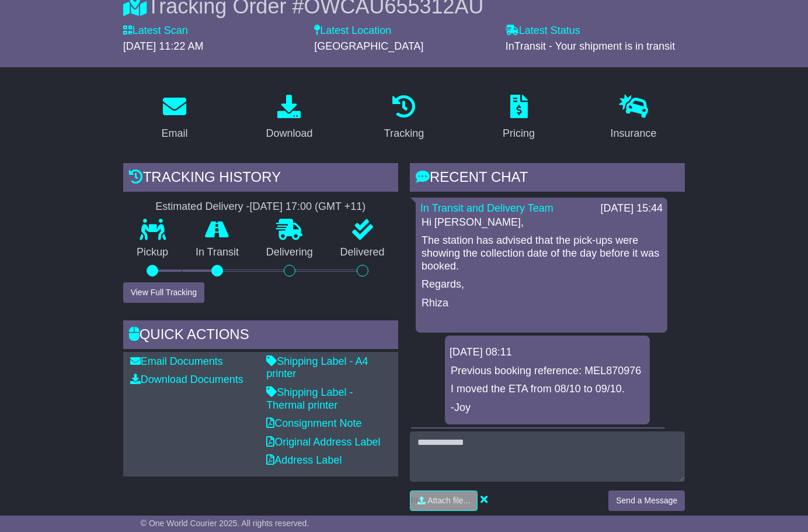  Describe the element at coordinates (542, 253) in the screenshot. I see `p: The station has advised that the pick-ups were showing the collection date of the day before it w...` at that location.